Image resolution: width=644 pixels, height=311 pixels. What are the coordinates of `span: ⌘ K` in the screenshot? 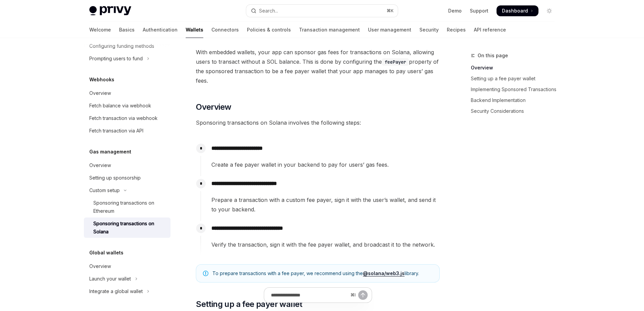 It's located at (390, 11).